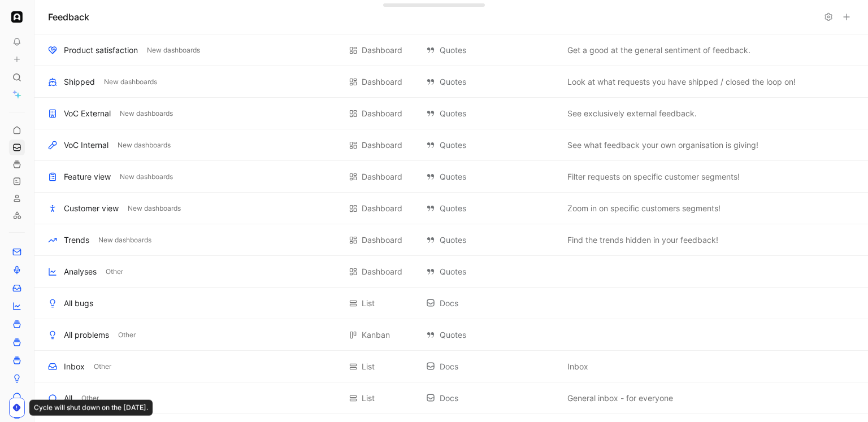 The height and width of the screenshot is (422, 868). I want to click on div: All bugsList DocsView actions, so click(451, 303).